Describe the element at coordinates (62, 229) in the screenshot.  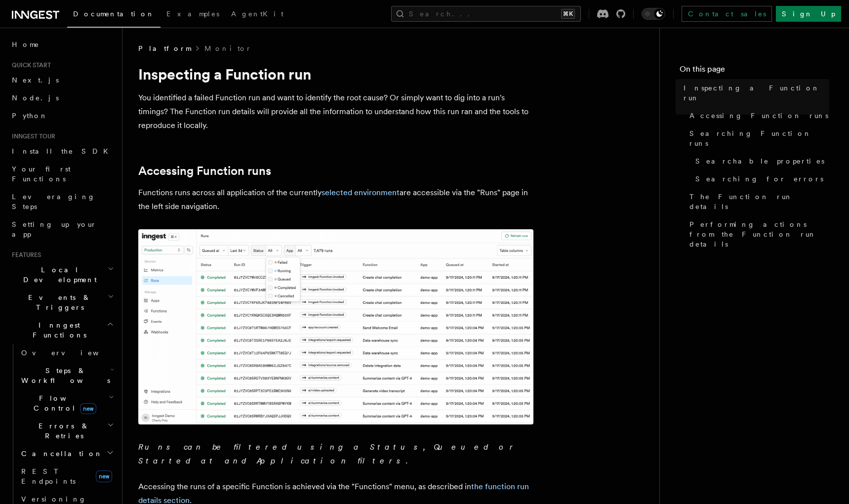
I see `a: Setting up your app` at that location.